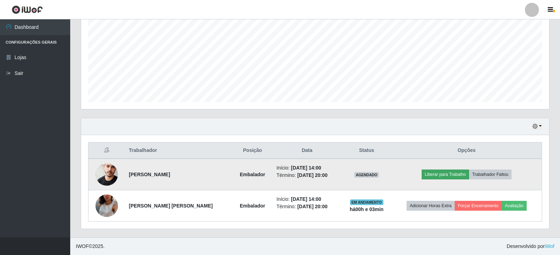 The height and width of the screenshot is (255, 560). Describe the element at coordinates (367, 150) in the screenshot. I see `th: Status` at that location.